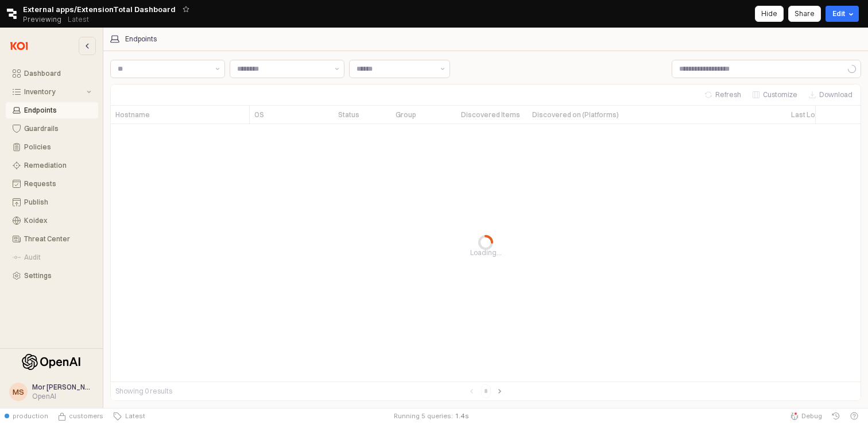 The height and width of the screenshot is (424, 868). What do you see at coordinates (486, 243) in the screenshot?
I see `div: Progress circle` at bounding box center [486, 243].